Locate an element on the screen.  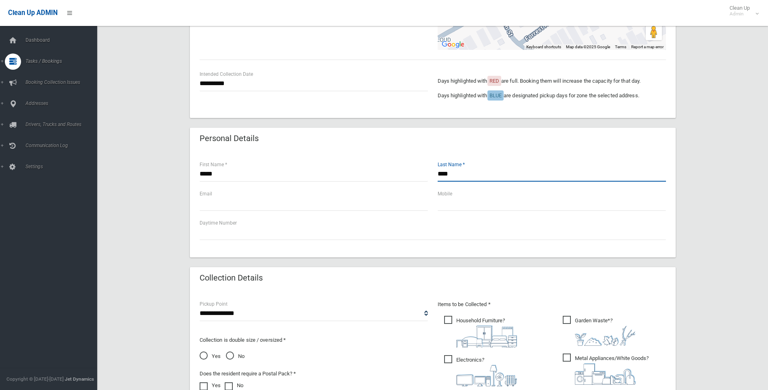
span: Booking Collection Issues is located at coordinates (63, 82).